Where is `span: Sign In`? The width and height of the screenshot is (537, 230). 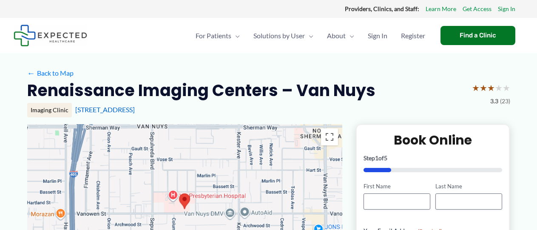
span: Sign In is located at coordinates (378, 36).